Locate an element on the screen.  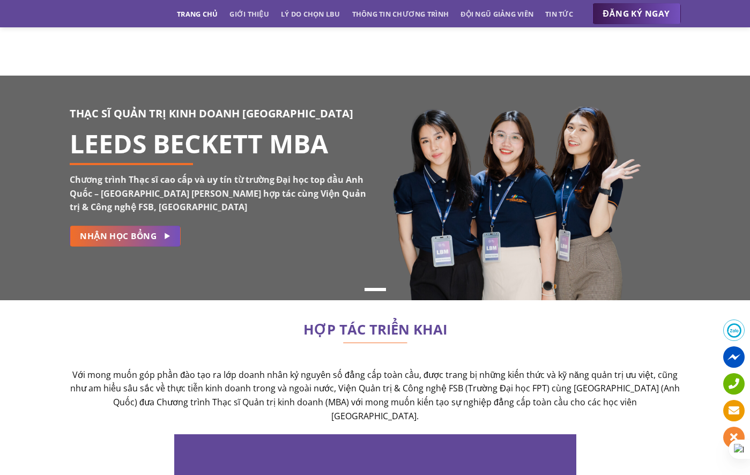
a: Đội ngũ giảng viên is located at coordinates (497, 14).